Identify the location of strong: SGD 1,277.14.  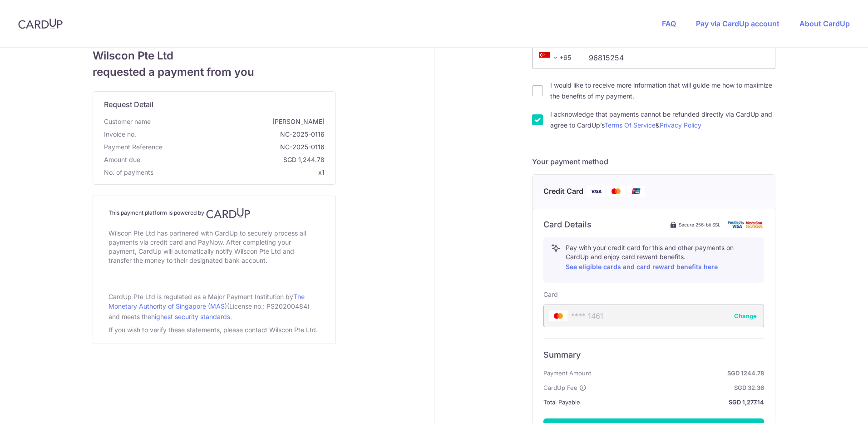
(673, 402).